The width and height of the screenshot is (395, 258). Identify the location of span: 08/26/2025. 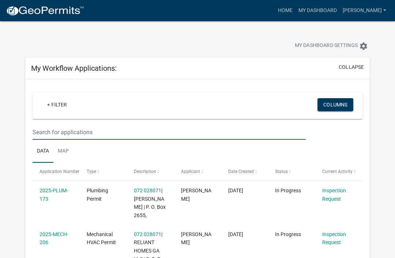
(235, 191).